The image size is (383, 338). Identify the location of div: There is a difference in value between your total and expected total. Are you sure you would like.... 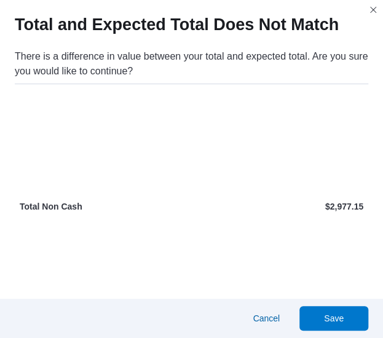
(191, 64).